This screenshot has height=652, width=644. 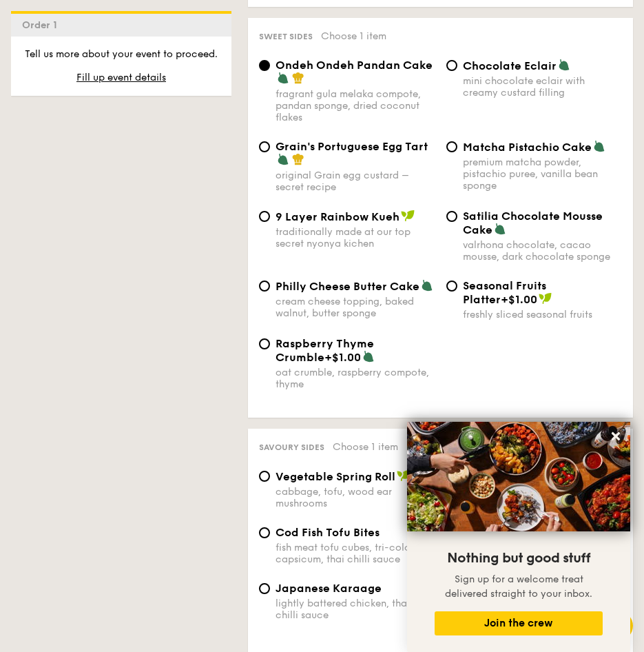 What do you see at coordinates (264, 588) in the screenshot?
I see `input: Japanese Karaagelightly battered chicken, thai chilli sauce` at bounding box center [264, 588].